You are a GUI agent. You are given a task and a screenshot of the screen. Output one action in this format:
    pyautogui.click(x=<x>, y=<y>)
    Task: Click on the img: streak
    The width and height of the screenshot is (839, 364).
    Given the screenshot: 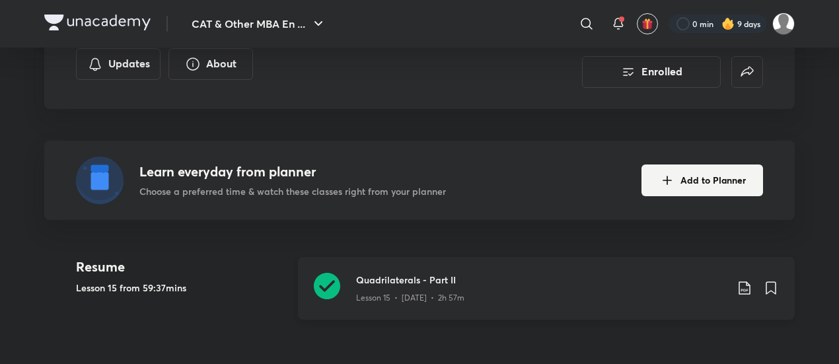 What is the action you would take?
    pyautogui.click(x=728, y=24)
    